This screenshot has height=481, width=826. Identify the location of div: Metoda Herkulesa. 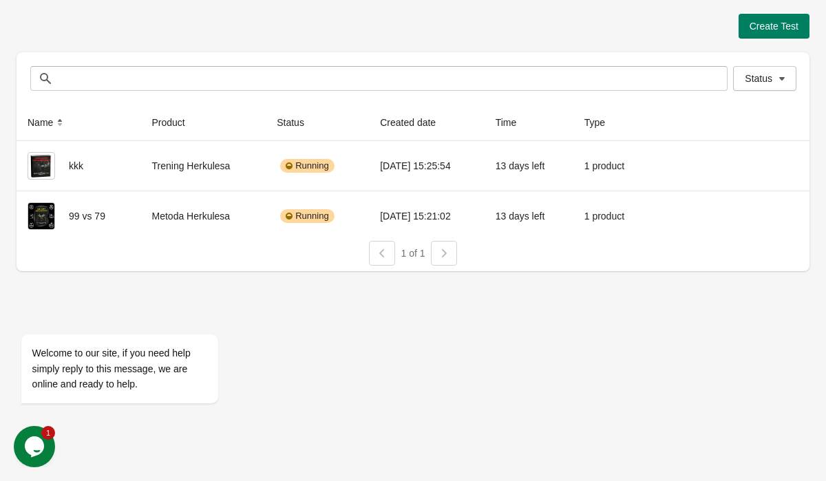
(204, 216).